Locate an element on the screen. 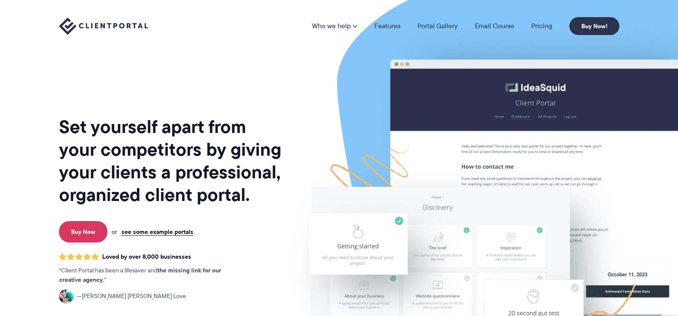 This screenshot has width=678, height=316. a: Buy Now! is located at coordinates (594, 26).